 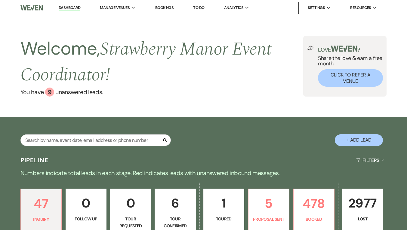 What do you see at coordinates (164, 8) in the screenshot?
I see `a: Bookings` at bounding box center [164, 8].